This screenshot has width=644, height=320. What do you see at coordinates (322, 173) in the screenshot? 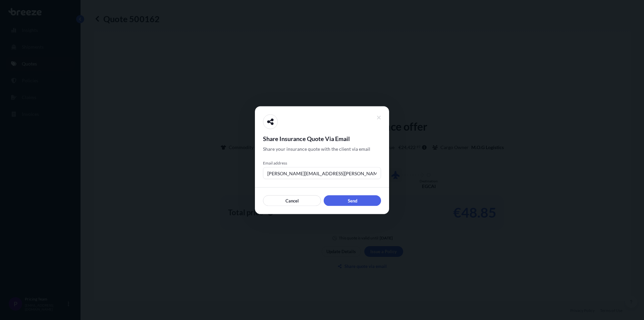
I see `input: example@gmail.com` at bounding box center [322, 173].